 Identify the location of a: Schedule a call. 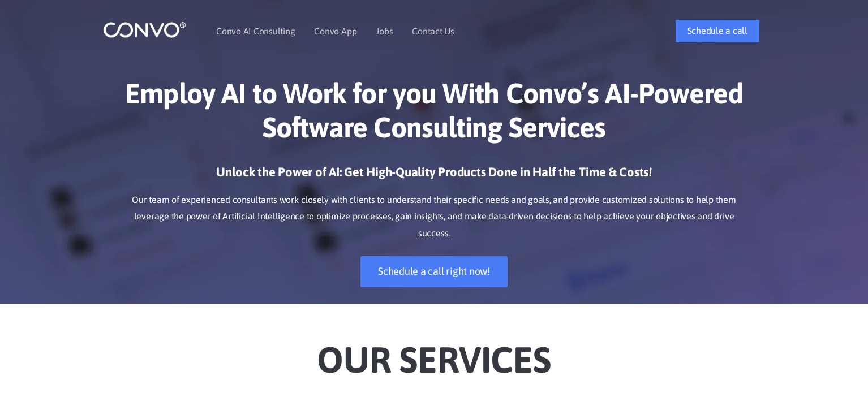
(718, 31).